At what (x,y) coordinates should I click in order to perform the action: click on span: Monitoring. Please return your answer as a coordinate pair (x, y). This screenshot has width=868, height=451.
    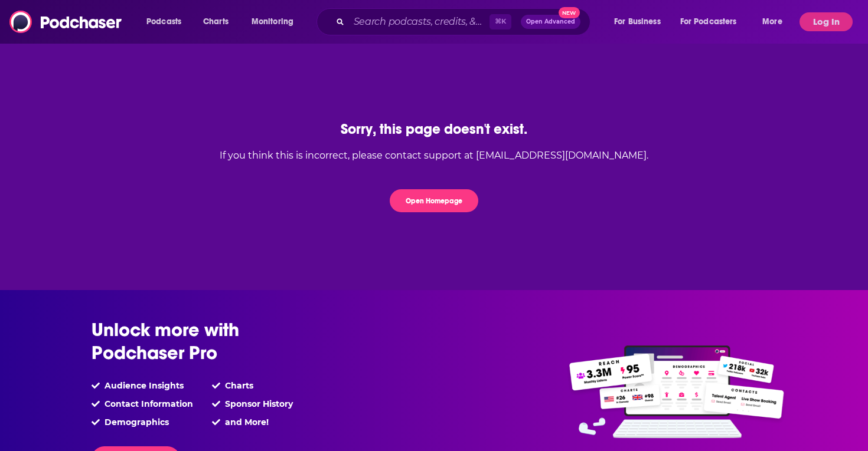
    Looking at the image, I should click on (272, 22).